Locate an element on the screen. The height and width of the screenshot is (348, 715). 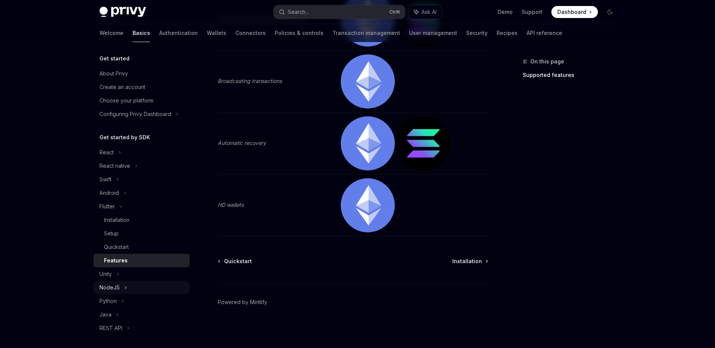
div: Search... is located at coordinates (298, 12).